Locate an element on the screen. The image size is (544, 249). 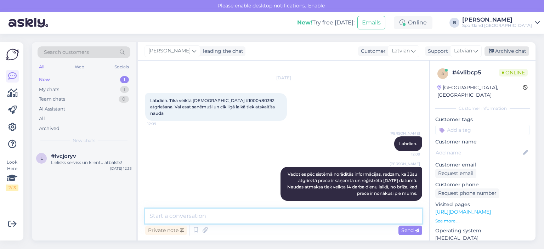
p: Customer tags is located at coordinates (483, 119).